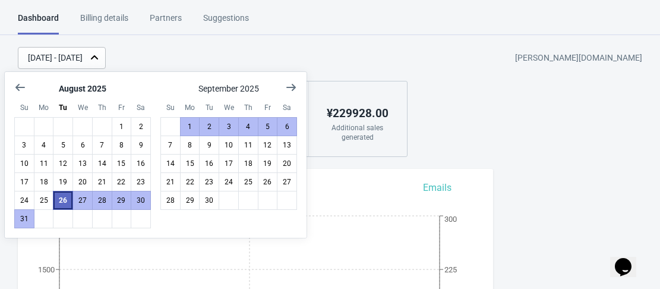  I want to click on button: September 13 2025, so click(287, 145).